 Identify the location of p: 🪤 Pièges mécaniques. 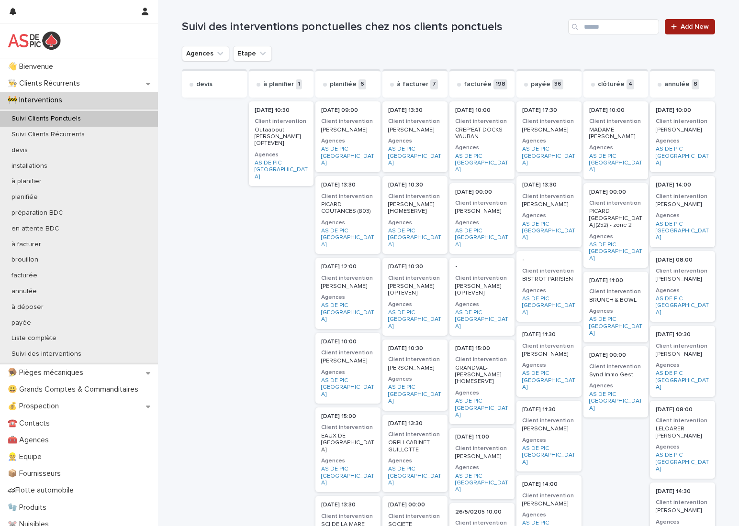
(47, 373).